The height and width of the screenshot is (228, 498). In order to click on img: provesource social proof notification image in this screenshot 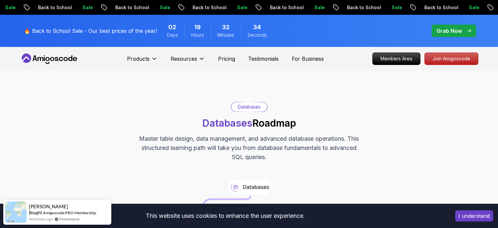, I will do `click(16, 212)`.